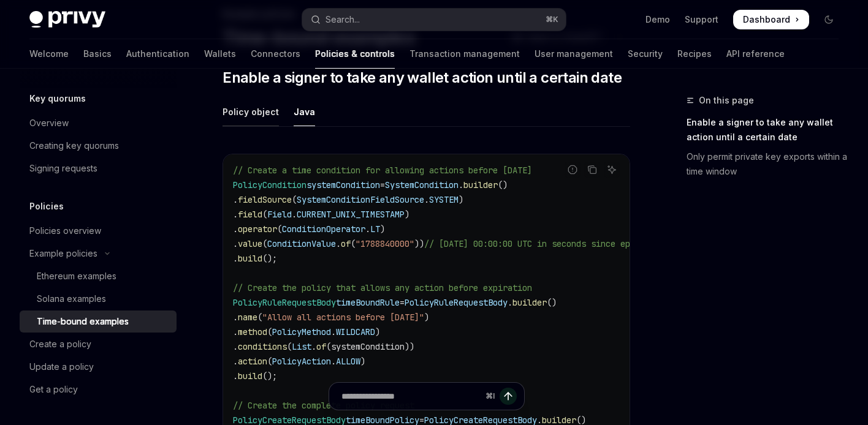 The height and width of the screenshot is (425, 868). Describe the element at coordinates (98, 389) in the screenshot. I see `a: Get a policy` at that location.